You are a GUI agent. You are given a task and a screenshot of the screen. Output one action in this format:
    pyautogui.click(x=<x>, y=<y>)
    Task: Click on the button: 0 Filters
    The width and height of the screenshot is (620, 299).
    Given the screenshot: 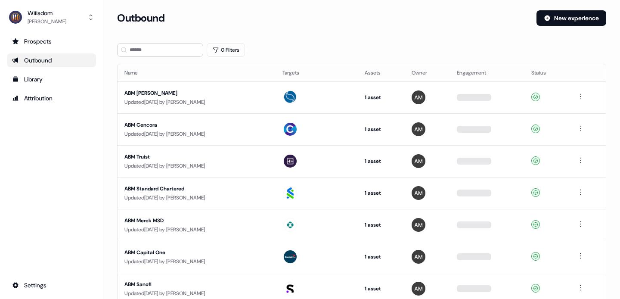 What is the action you would take?
    pyautogui.click(x=225, y=50)
    